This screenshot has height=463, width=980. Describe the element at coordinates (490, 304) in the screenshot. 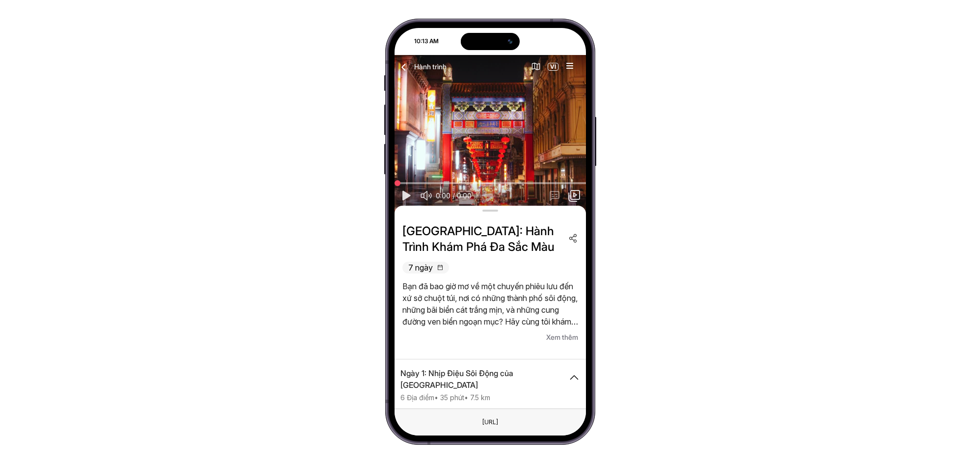

I see `p: Bạn đã bao giờ mơ về một chuyến phiêu lưu đến xứ sở chuột túi, nơi có những thành phố sôi động, n...` at that location.